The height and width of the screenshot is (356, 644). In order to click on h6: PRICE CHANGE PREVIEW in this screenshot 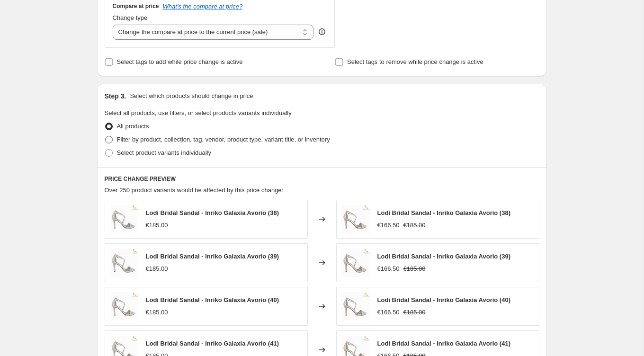, I will do `click(322, 179)`.